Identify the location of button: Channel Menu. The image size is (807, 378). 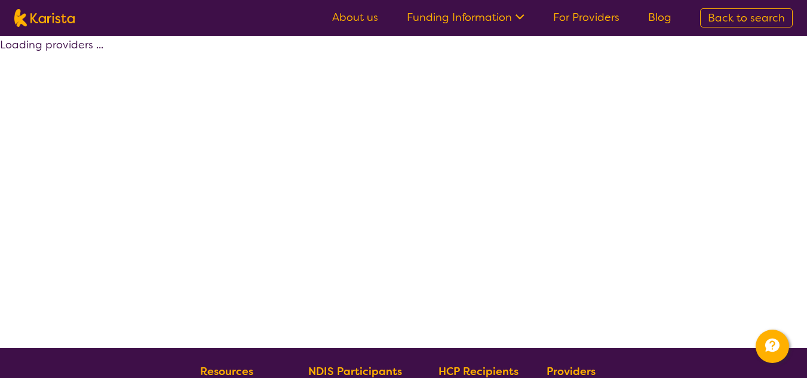
(772, 346).